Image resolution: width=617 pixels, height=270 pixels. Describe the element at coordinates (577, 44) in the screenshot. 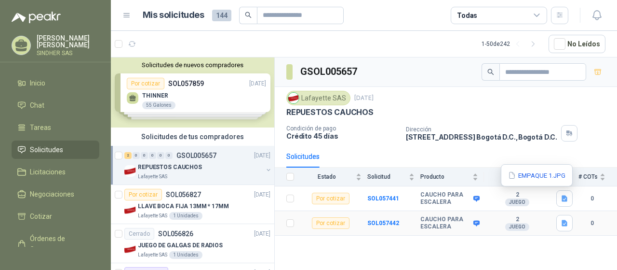

I see `button: No Leídos` at that location.